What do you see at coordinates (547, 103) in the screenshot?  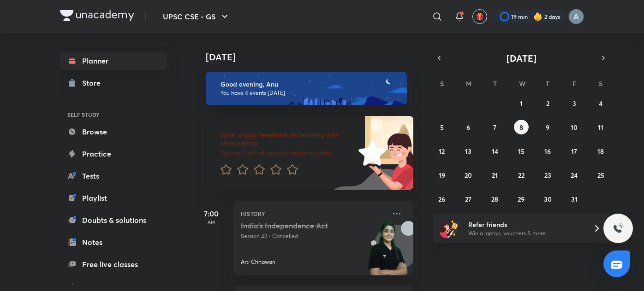 I see `abbr: October 2, 2025` at bounding box center [547, 103].